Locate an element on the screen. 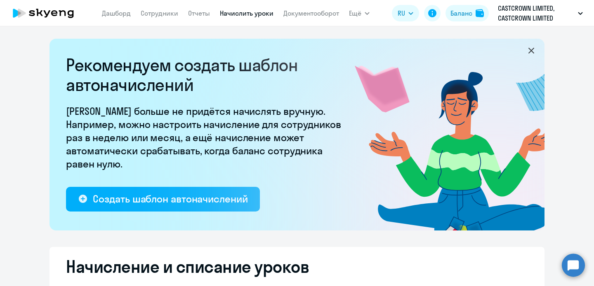 Image resolution: width=594 pixels, height=286 pixels. button: CASTCROWN LIMITED, CASTCROWN LIMITED is located at coordinates (540, 13).